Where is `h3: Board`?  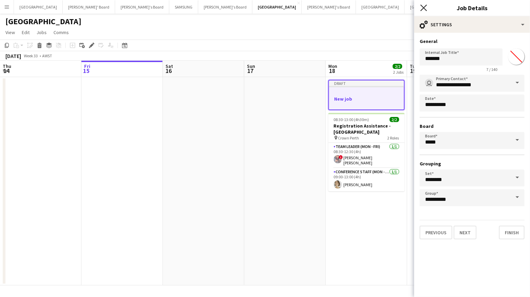
h3: Board is located at coordinates (472, 126).